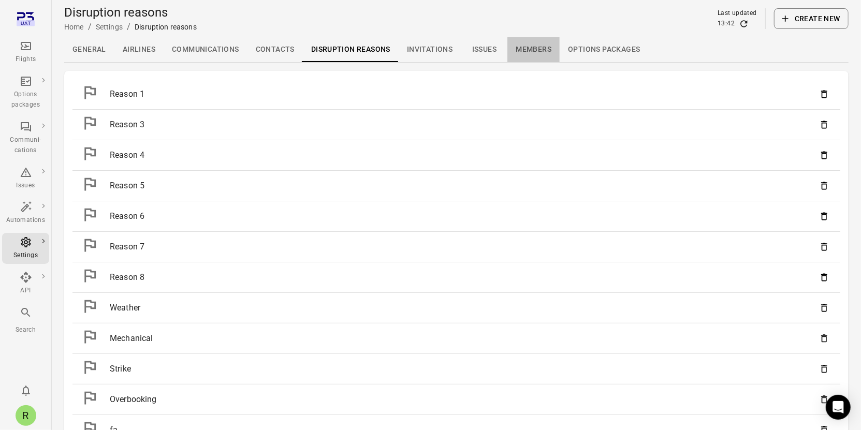 This screenshot has height=430, width=861. What do you see at coordinates (25, 284) in the screenshot?
I see `a: API` at bounding box center [25, 284].